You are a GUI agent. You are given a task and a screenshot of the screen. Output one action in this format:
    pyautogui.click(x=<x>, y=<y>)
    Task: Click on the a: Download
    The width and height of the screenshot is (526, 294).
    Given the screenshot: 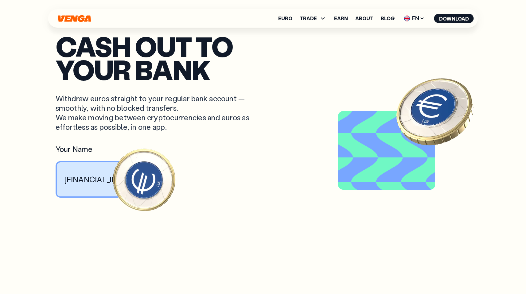 What is the action you would take?
    pyautogui.click(x=454, y=18)
    